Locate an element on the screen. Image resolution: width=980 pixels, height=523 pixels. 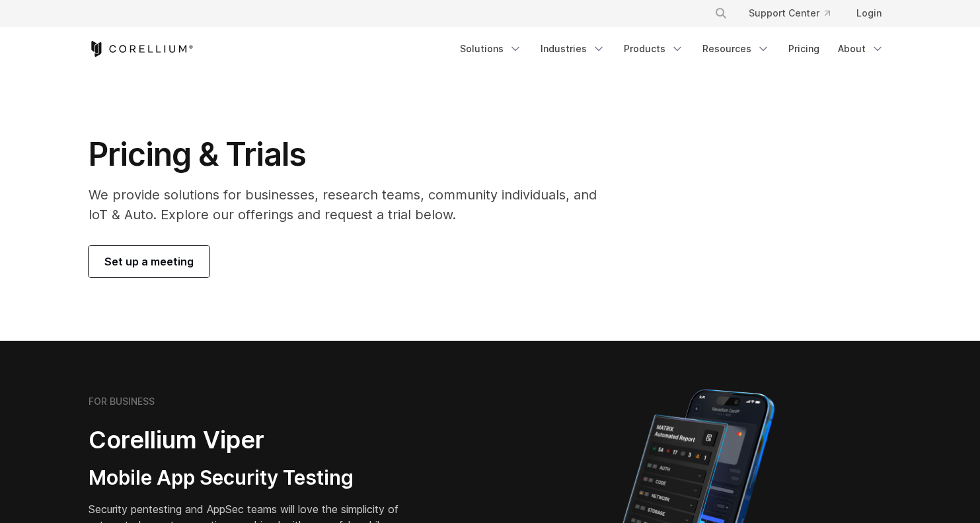
a: Industries is located at coordinates (574, 49).